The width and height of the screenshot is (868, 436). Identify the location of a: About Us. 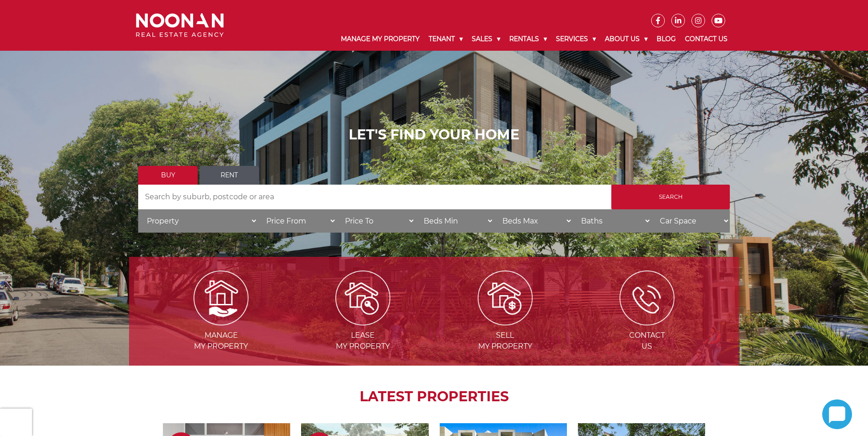
(626, 39).